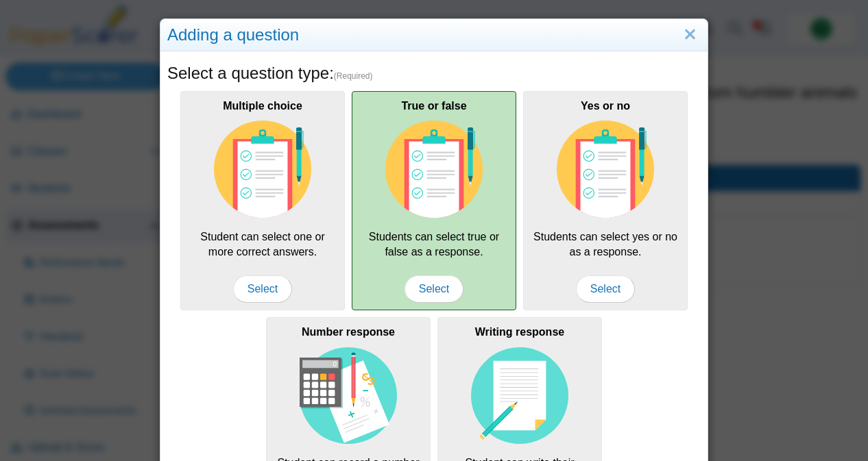  Describe the element at coordinates (434, 73) in the screenshot. I see `h5: Select a question type:` at that location.